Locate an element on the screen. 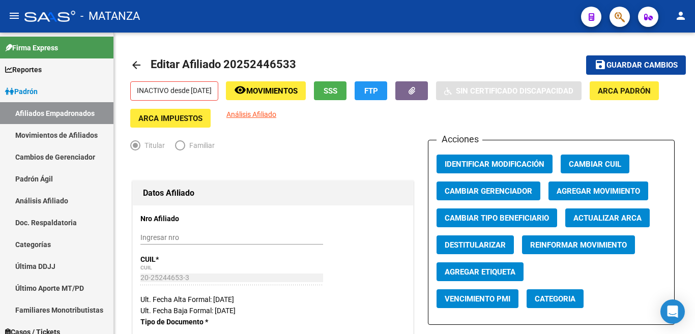 This screenshot has width=695, height=334. span: Padrón is located at coordinates (21, 92).